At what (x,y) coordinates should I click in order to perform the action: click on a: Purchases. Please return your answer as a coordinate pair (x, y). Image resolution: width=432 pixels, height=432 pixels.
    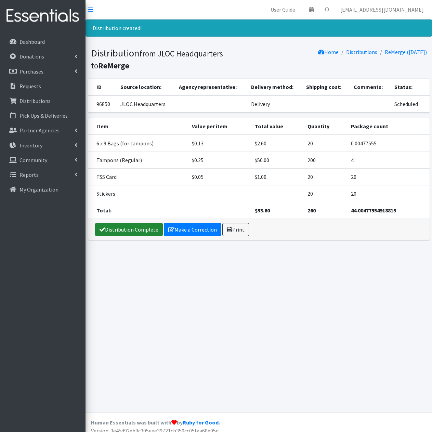
    Looking at the image, I should click on (43, 72).